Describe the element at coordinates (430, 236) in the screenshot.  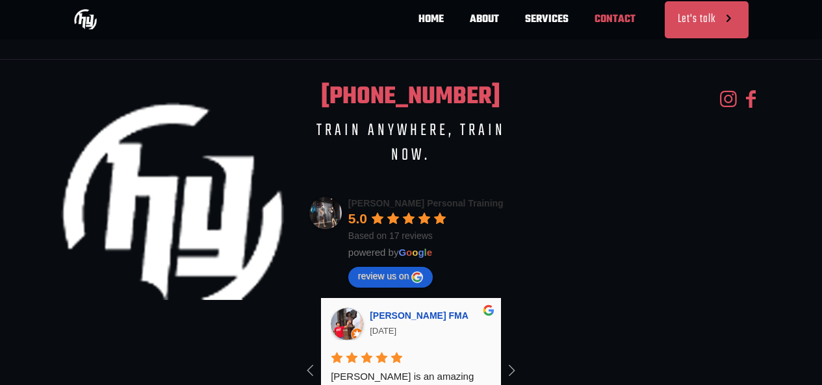
I see `div: Based on 17 reviews` at that location.